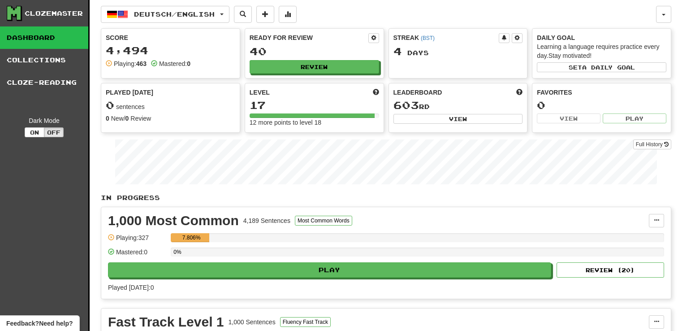 This screenshot has height=331, width=678. What do you see at coordinates (54, 13) in the screenshot?
I see `div: Clozemaster` at bounding box center [54, 13].